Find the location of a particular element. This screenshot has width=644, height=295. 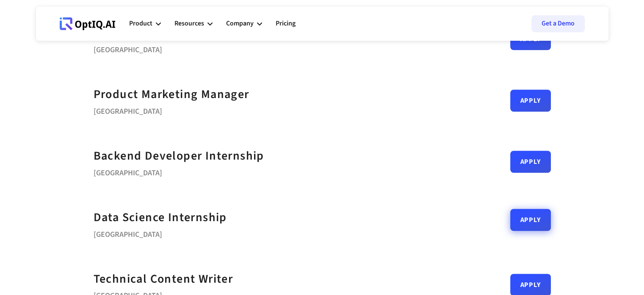

a: Backend Developer Internship is located at coordinates (179, 155).